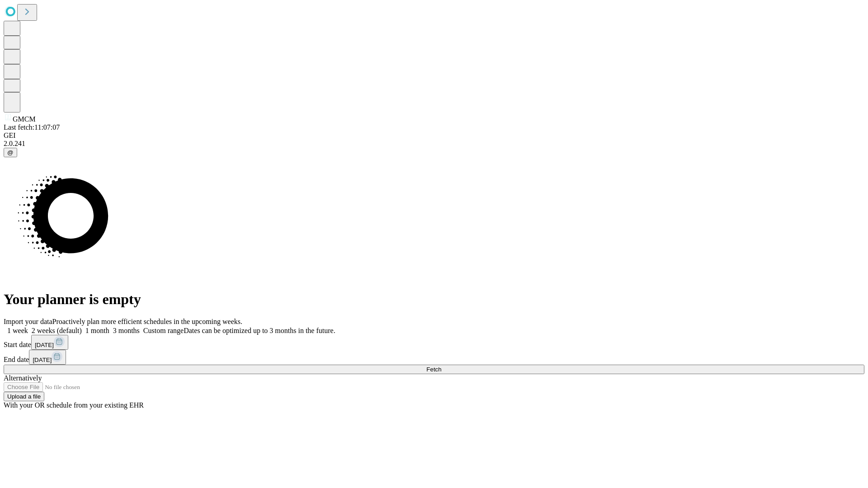 The height and width of the screenshot is (488, 868). Describe the element at coordinates (434, 369) in the screenshot. I see `button: Fetch` at that location.